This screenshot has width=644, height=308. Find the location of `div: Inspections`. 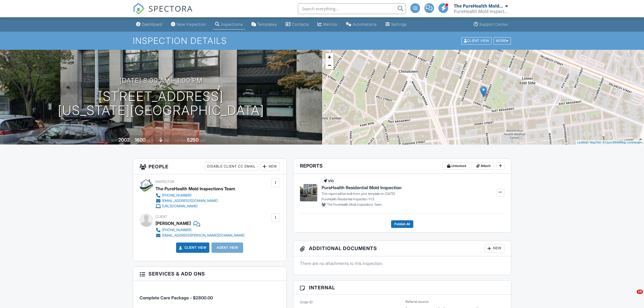

div: Inspections is located at coordinates (232, 24).